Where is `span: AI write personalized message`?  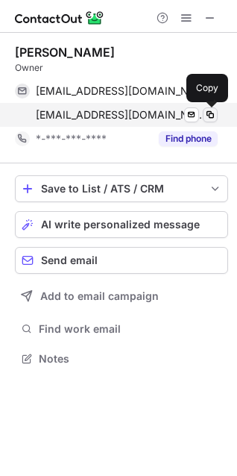
span: AI write personalized message is located at coordinates (120, 224).